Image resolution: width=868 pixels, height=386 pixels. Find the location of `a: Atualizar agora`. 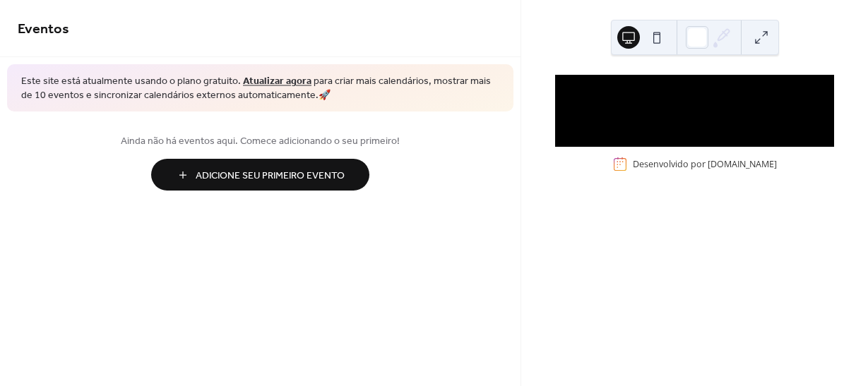

a: Atualizar agora is located at coordinates (277, 81).